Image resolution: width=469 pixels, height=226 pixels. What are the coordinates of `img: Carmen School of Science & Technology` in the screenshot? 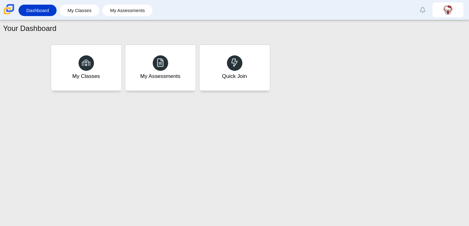 It's located at (9, 9).